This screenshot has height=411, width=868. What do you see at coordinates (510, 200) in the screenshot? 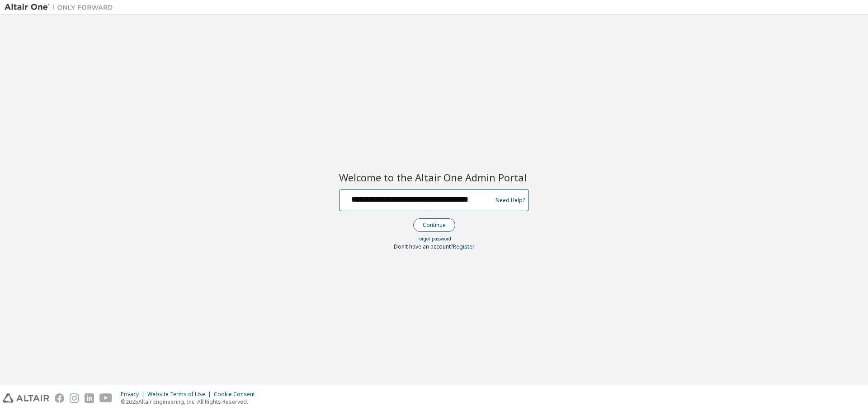
I see `a: Need Help?` at bounding box center [510, 200].